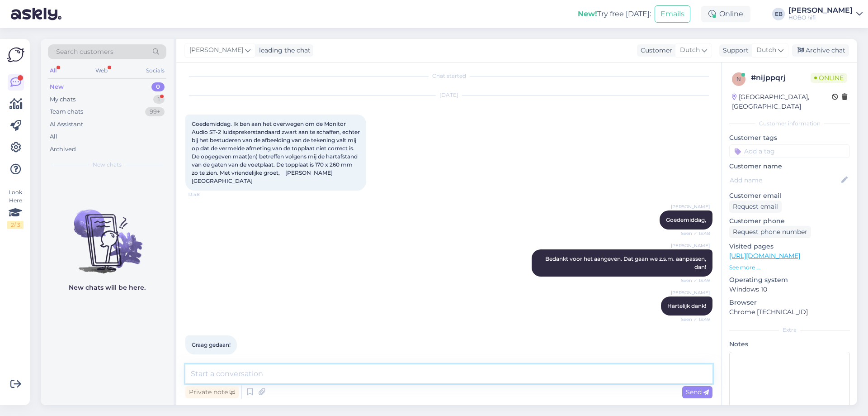  Describe the element at coordinates (784, 180) in the screenshot. I see `input: Add name` at that location.